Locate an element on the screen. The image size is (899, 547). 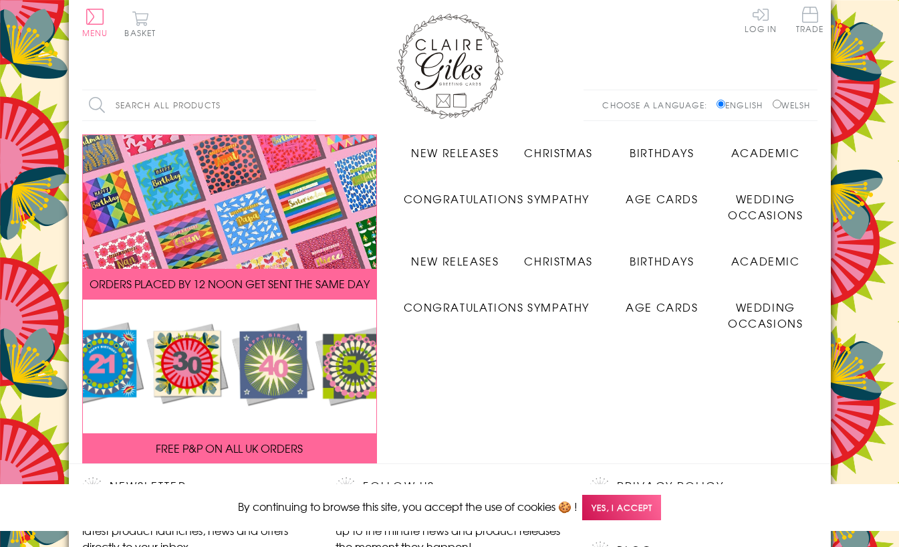
button: Menu is located at coordinates (95, 23).